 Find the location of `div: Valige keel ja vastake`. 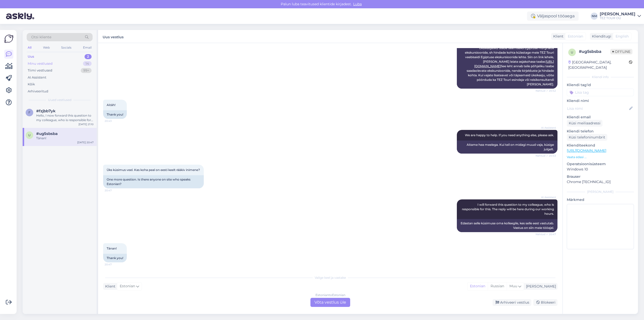

div: Valige keel ja vastake is located at coordinates (330, 278).